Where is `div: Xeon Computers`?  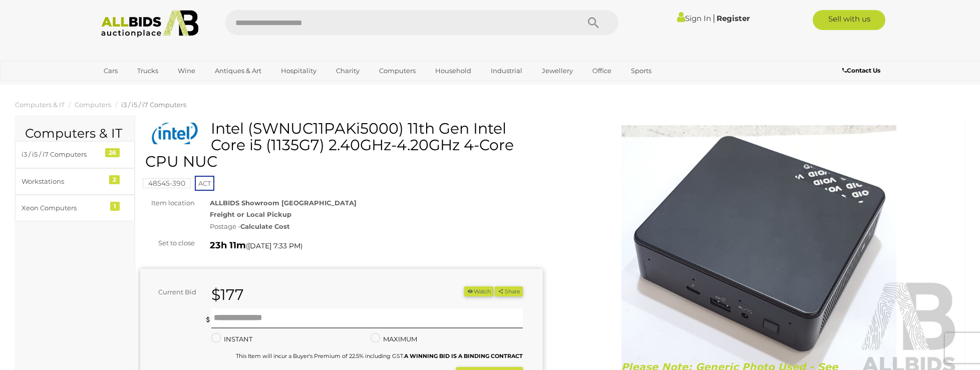
div: Xeon Computers is located at coordinates (63, 208).